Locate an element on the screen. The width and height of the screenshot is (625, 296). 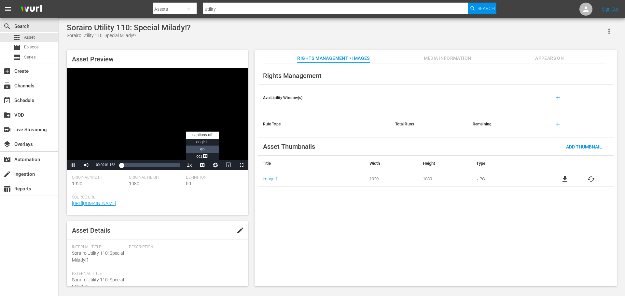
span: Rights Management is located at coordinates (292, 76).